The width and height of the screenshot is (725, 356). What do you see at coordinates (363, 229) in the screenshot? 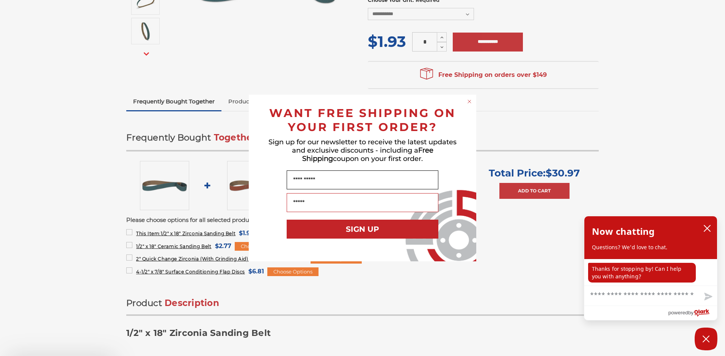
I see `button: SIGN UP` at bounding box center [363, 229].